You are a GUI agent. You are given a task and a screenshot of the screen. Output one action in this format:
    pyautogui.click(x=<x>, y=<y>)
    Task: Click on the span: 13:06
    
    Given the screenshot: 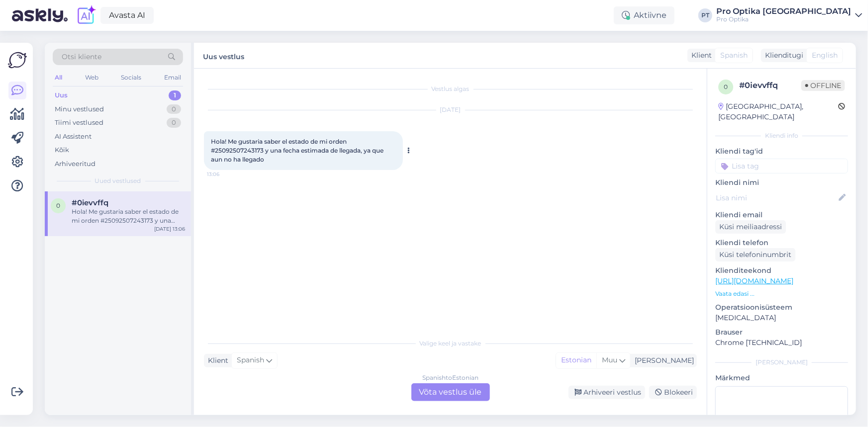 What is the action you would take?
    pyautogui.click(x=225, y=174)
    